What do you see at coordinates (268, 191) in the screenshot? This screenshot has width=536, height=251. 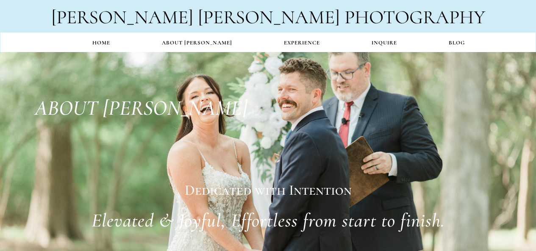 I see `p: Dedicated with Intention` at bounding box center [268, 191].